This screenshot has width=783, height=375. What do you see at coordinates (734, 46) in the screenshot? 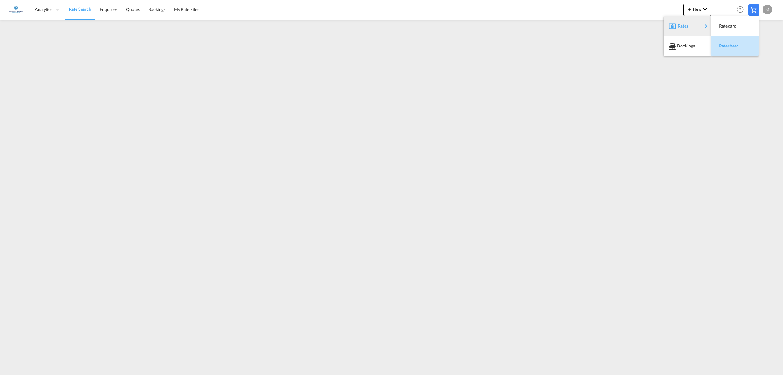
I see `div: Ratesheet` at bounding box center [734, 46].